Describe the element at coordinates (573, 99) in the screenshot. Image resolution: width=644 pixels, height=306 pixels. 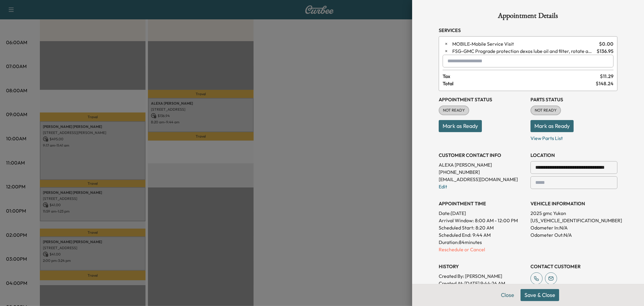
I see `h3: Parts Status` at that location.